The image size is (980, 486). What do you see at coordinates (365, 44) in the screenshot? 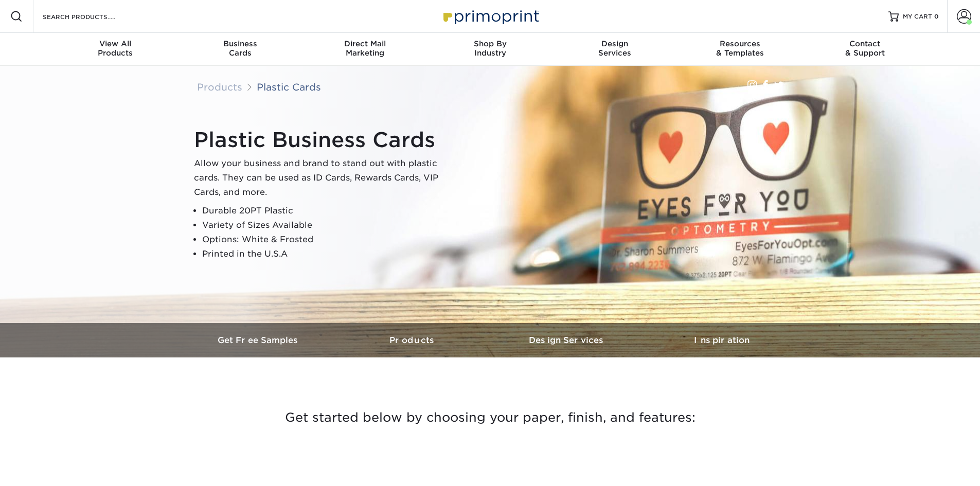
I see `span: Direct Mail` at bounding box center [365, 44].